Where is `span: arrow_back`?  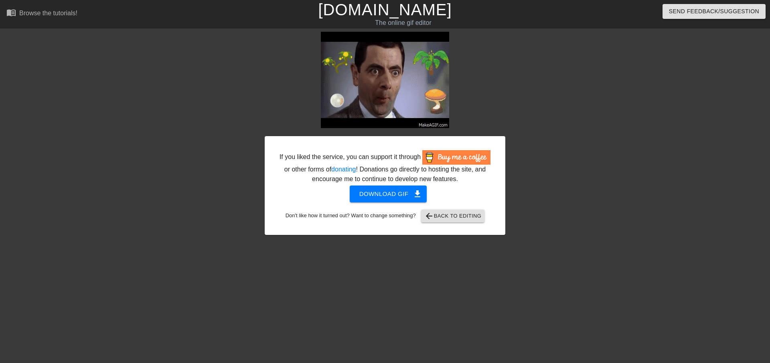
span: arrow_back is located at coordinates (429, 216).